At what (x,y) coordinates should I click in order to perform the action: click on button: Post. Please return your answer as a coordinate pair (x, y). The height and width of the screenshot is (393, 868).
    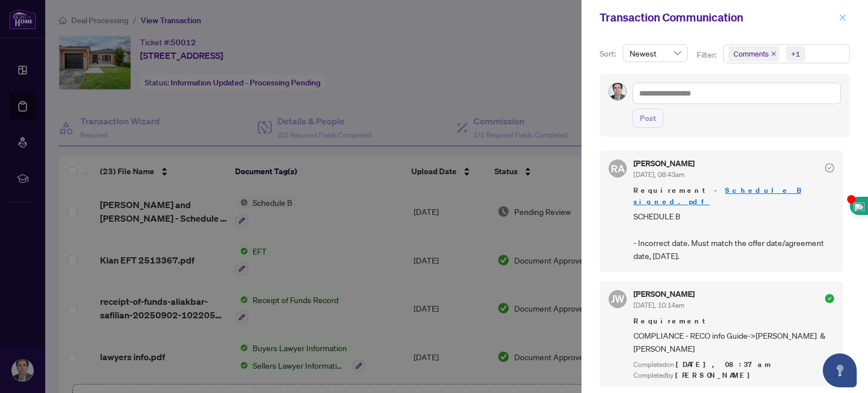
    Looking at the image, I should click on (647, 119).